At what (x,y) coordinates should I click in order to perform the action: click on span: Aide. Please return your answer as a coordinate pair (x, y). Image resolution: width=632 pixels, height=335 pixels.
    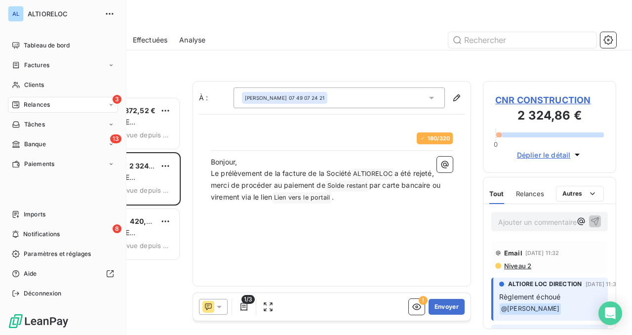
    Looking at the image, I should click on (30, 274).